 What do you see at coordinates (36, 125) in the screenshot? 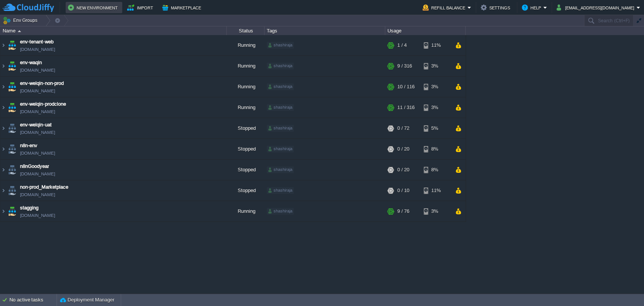
I see `span: env-welqin-uat` at bounding box center [36, 125].